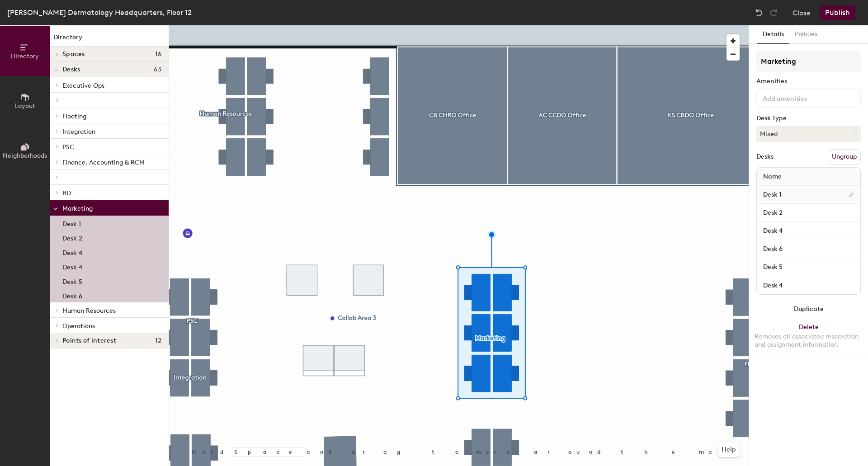 This screenshot has height=466, width=868. What do you see at coordinates (844, 157) in the screenshot?
I see `button: Ungroup` at bounding box center [844, 157].